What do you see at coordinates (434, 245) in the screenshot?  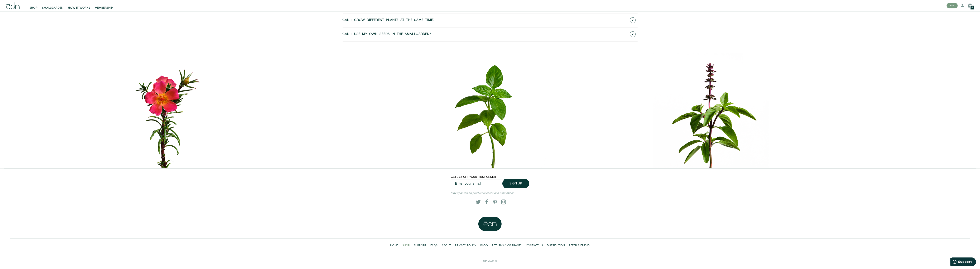 I see `span: FAQS` at bounding box center [434, 245].